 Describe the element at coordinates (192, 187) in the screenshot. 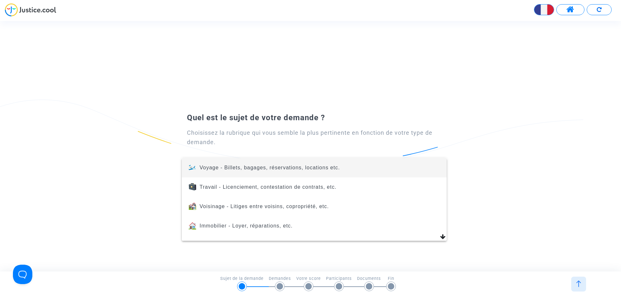

I see `img: travail.svg` at that location.